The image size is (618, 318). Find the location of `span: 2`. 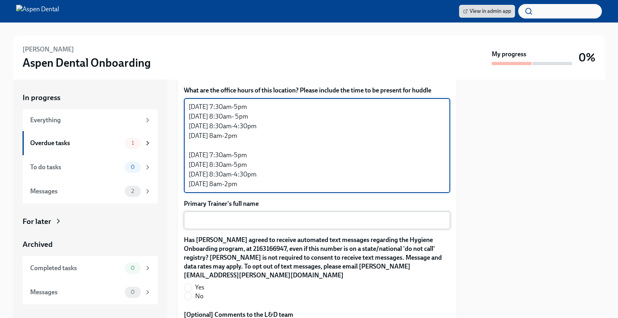

span: 2 is located at coordinates (132, 191).